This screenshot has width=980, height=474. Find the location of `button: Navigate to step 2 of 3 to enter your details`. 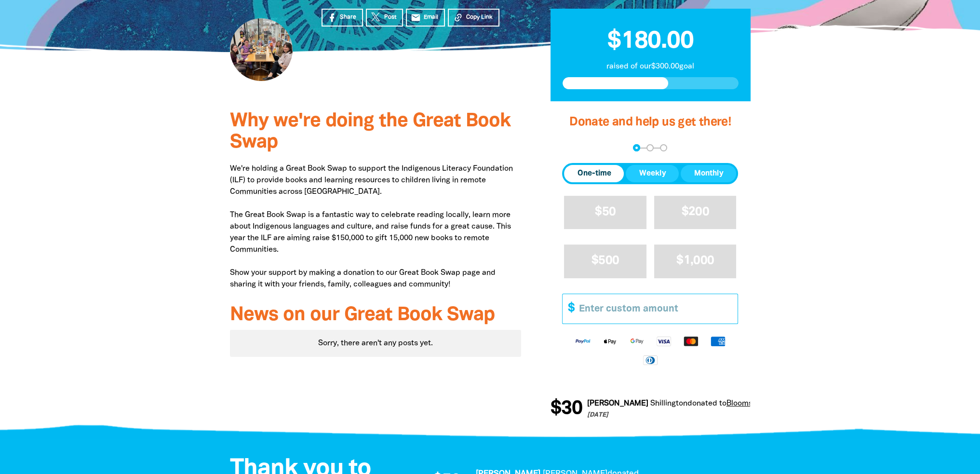

button: Navigate to step 2 of 3 to enter your details is located at coordinates (650, 147).